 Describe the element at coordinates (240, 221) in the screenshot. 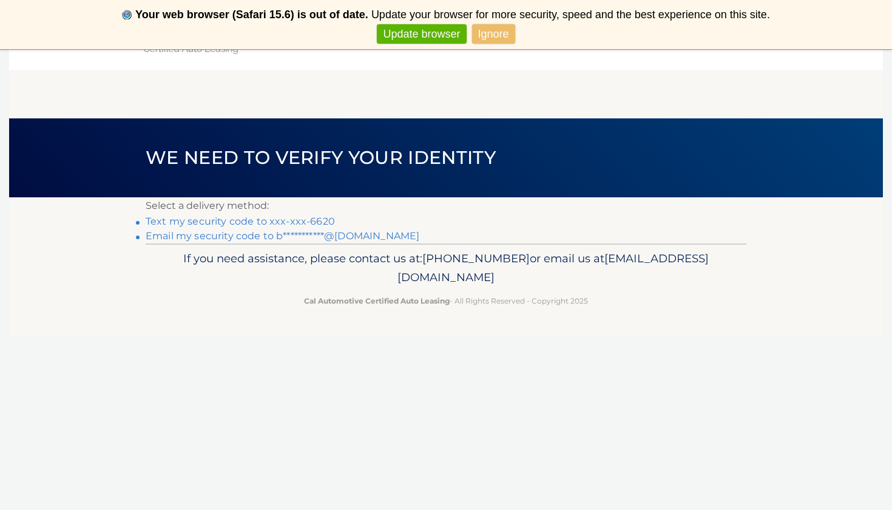

I see `a: Text my security code to xxx-xxx-6620` at that location.